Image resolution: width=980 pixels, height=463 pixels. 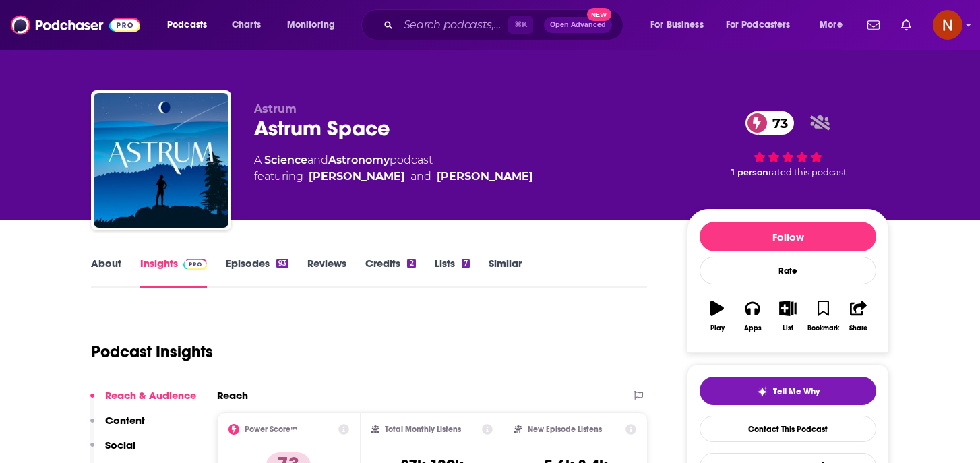 What do you see at coordinates (393, 168) in the screenshot?
I see `div: A podcast` at bounding box center [393, 168].